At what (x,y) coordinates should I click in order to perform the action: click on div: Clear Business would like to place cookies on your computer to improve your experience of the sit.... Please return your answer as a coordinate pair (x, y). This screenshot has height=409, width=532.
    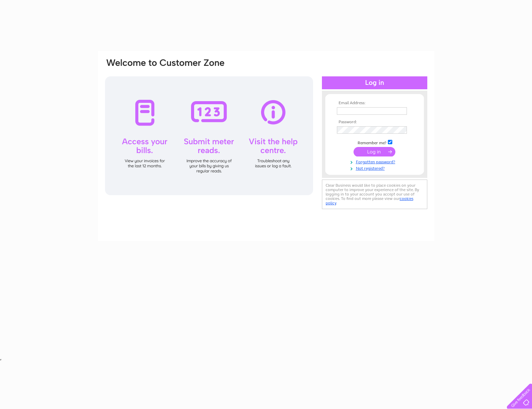
    Looking at the image, I should click on (375, 194).